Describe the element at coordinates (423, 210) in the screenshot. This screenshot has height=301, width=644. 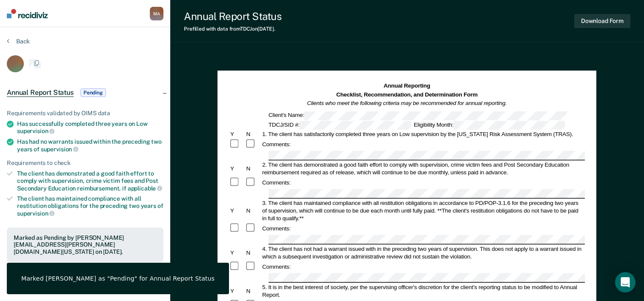
I see `div: 3. The client has maintained compliance with all restitution obligations in accordance to PD/POP-...` at that location.